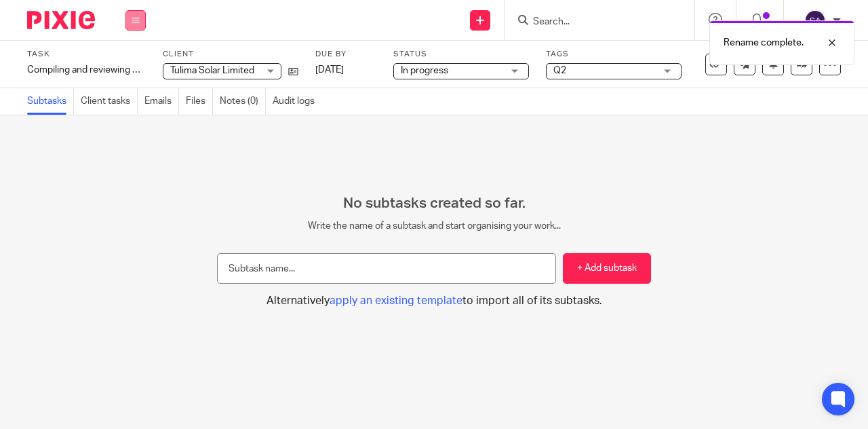 This screenshot has width=868, height=429. Describe the element at coordinates (461, 54) in the screenshot. I see `label: Status` at that location.